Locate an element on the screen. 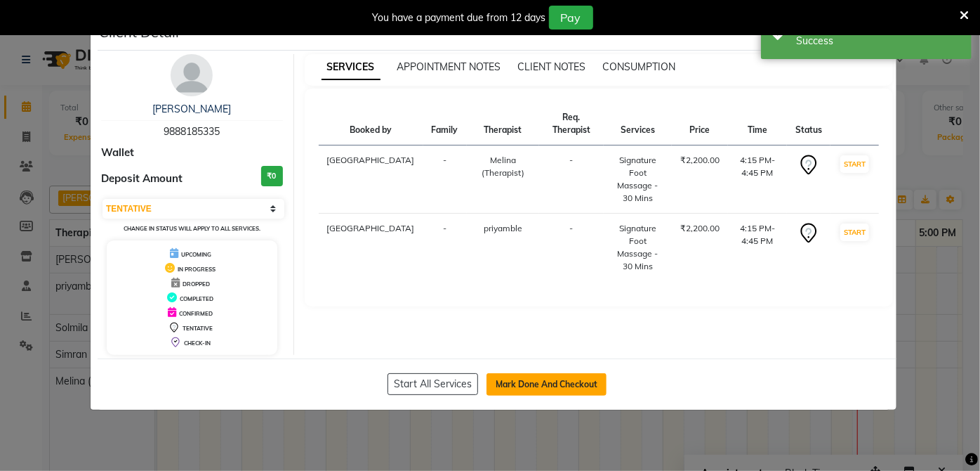  span: CONFIRMED is located at coordinates (196, 314).